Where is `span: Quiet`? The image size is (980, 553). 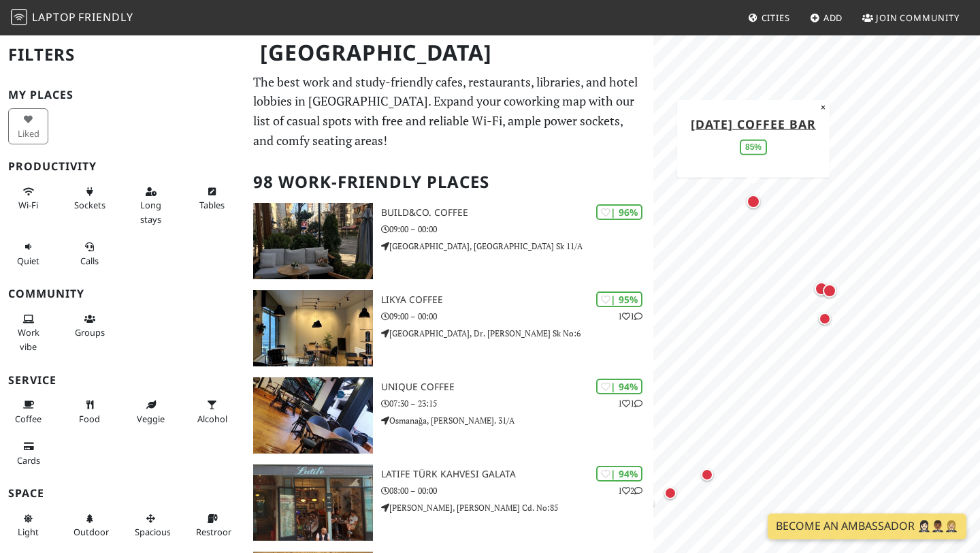 span: Quiet is located at coordinates (28, 260).